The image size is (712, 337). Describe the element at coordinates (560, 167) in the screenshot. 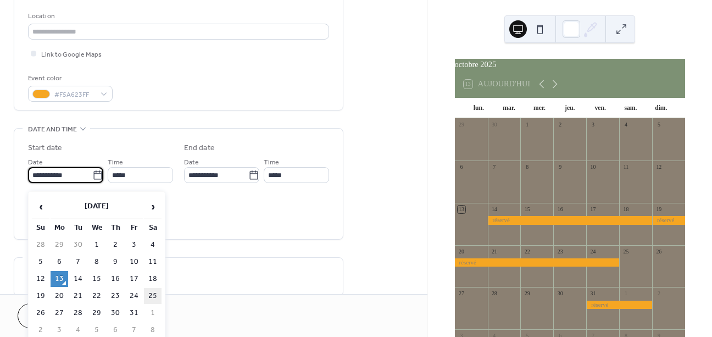

I see `div: 9` at that location.